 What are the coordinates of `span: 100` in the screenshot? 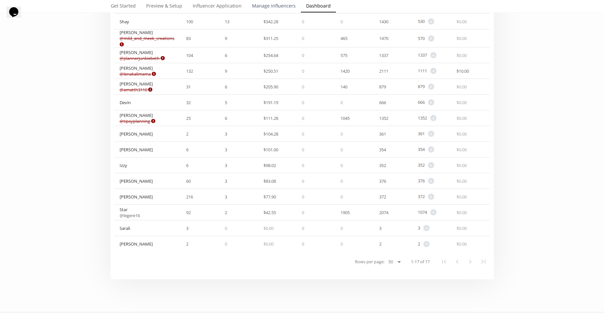 It's located at (189, 22).